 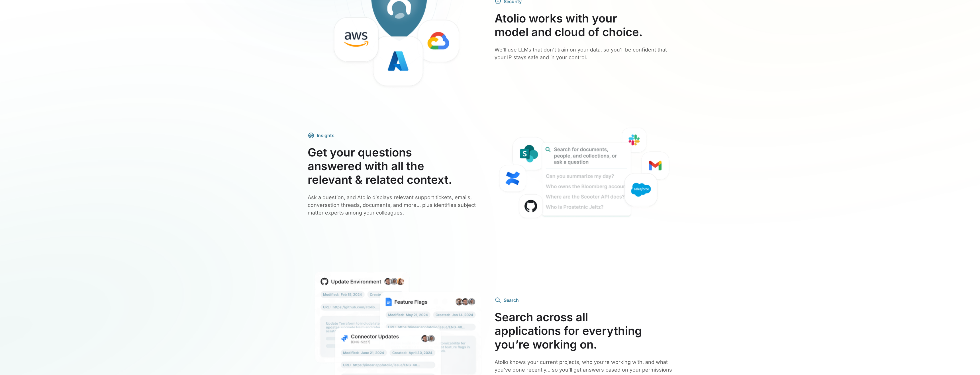 I want to click on p: We’ll use LLMs that don’t train on your data, so you’ll be confident that your IP stays safe and ..., so click(x=583, y=54).